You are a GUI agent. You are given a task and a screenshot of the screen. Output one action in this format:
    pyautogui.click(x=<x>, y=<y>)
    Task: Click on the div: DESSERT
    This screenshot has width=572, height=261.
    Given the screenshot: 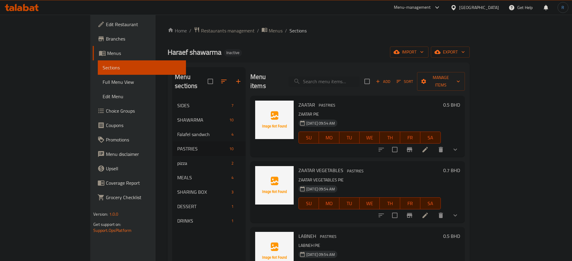 What is the action you would take?
    pyautogui.click(x=203, y=207)
    